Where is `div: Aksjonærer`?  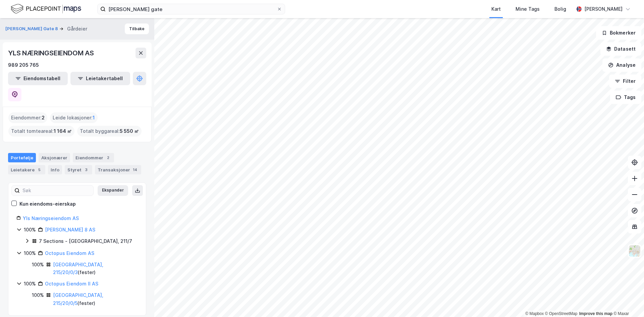
div: Aksjonærer is located at coordinates (54, 158).